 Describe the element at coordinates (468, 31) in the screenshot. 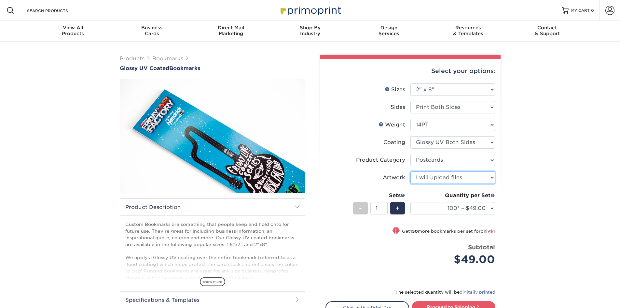

I see `a: Resources& Templates` at that location.